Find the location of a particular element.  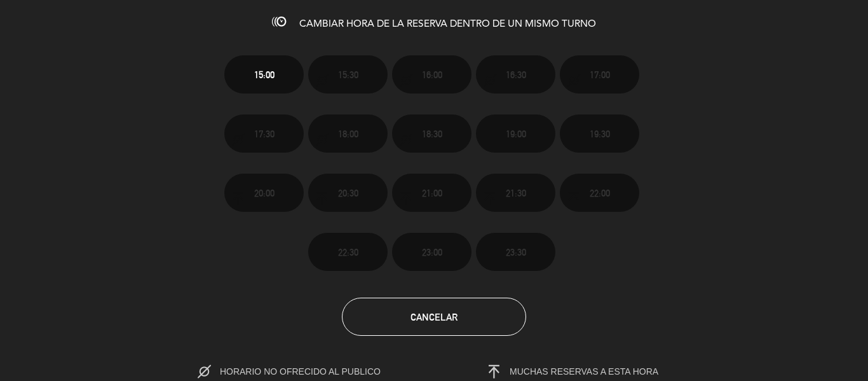

button: 17:00 is located at coordinates (599, 74).